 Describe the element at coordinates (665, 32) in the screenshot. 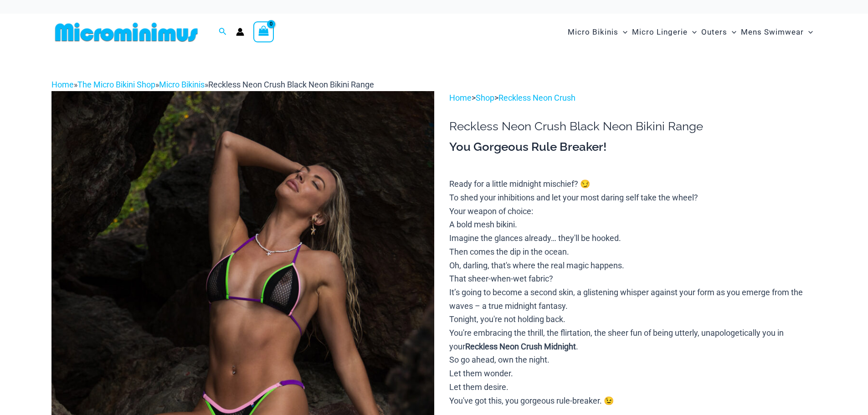

I see `a: Micro LingerieMenu ToggleMenu Toggle` at that location.